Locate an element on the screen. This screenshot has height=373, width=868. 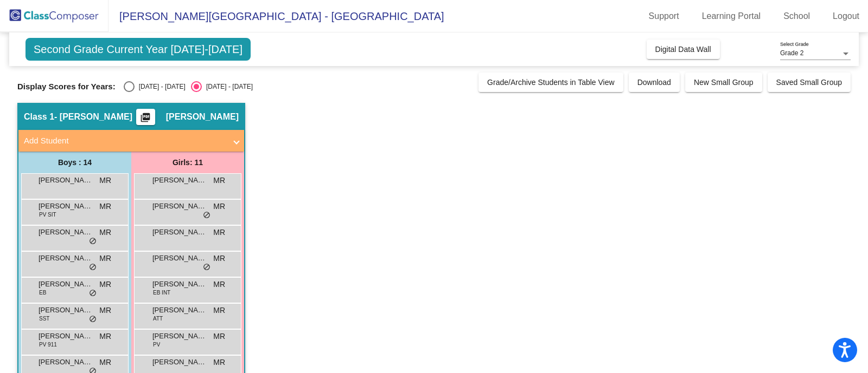
button: Grade/Archive Students in Table View is located at coordinates (551, 83).